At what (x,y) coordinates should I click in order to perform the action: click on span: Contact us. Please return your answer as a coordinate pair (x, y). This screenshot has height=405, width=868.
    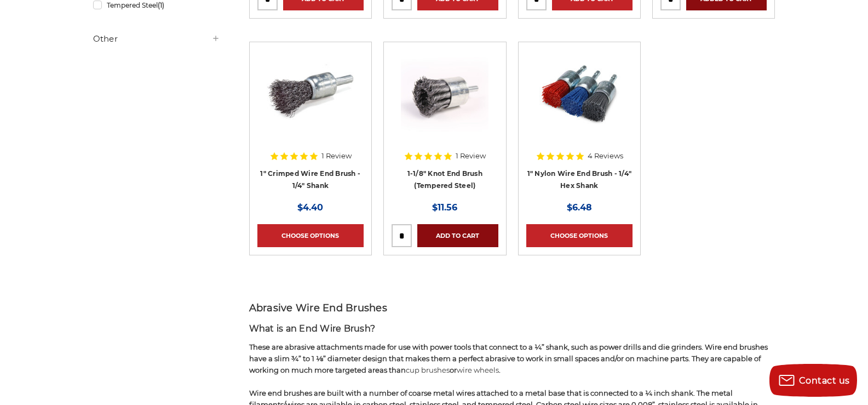
    Looking at the image, I should click on (824, 380).